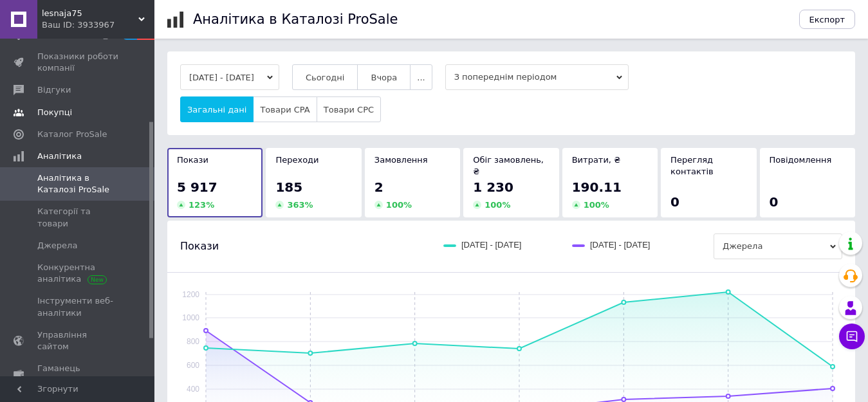  What do you see at coordinates (296, 19) in the screenshot?
I see `h1: Аналітика в Каталозі ProSale` at bounding box center [296, 19].